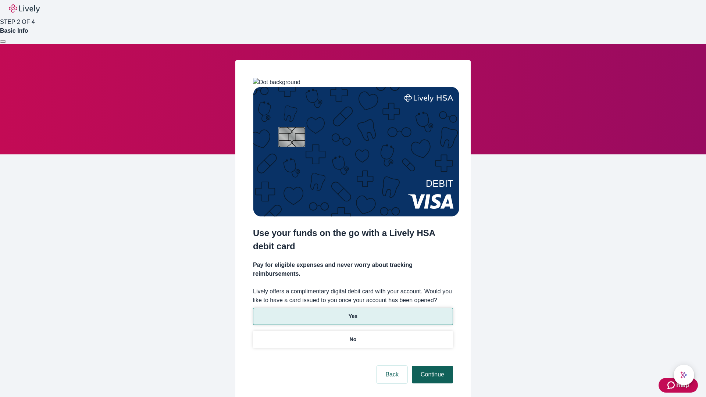 The width and height of the screenshot is (706, 397). Describe the element at coordinates (24, 9) in the screenshot. I see `img: Lively` at that location.